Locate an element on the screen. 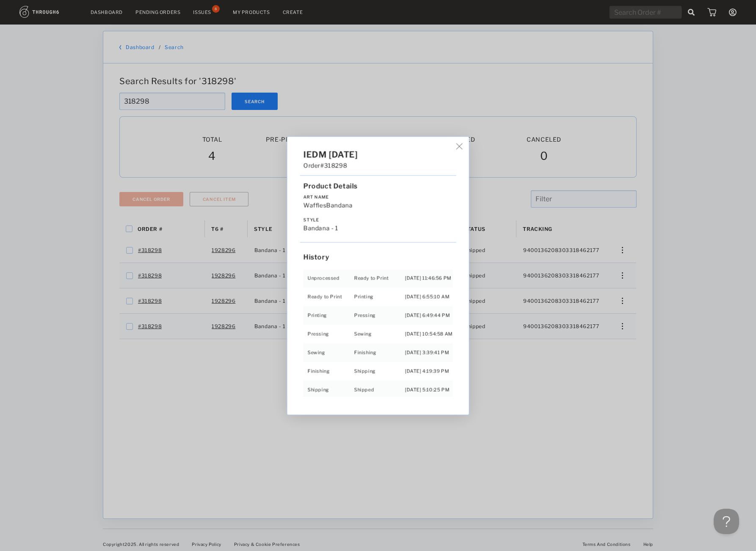 This screenshot has width=756, height=551. label: Art Name is located at coordinates (378, 197).